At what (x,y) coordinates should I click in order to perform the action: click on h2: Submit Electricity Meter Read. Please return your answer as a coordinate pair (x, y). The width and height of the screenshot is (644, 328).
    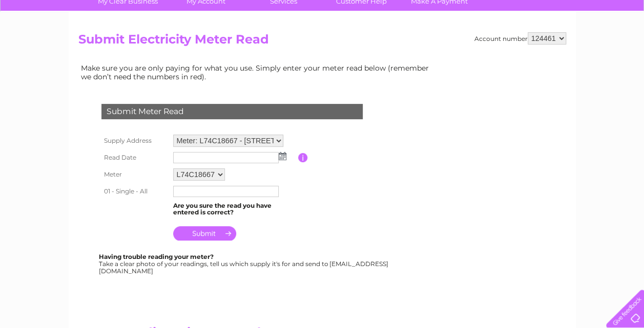
    Looking at the image, I should click on (322, 42).